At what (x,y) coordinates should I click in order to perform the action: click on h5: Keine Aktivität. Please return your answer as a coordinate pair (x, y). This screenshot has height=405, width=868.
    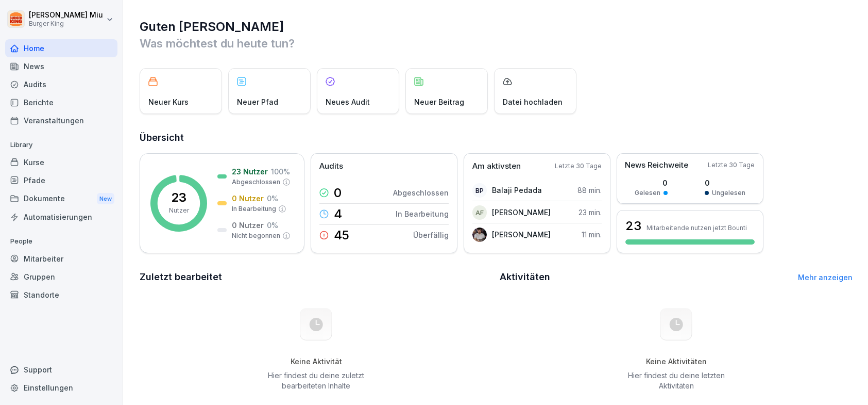
    Looking at the image, I should click on (316, 362).